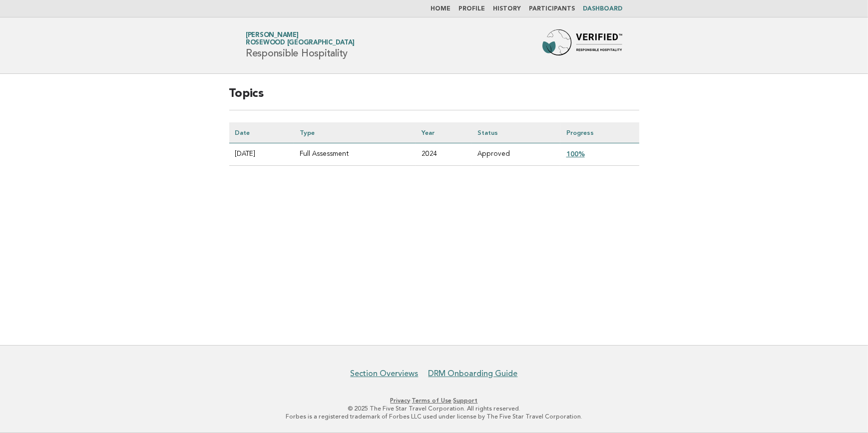  Describe the element at coordinates (385, 374) in the screenshot. I see `a: Section Overviews` at that location.